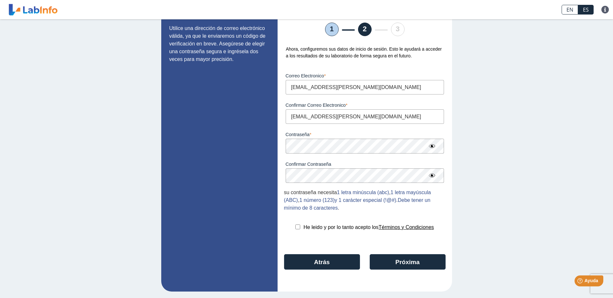  What do you see at coordinates (365, 105) in the screenshot?
I see `label: Confirmar Correo Electronico` at bounding box center [365, 105].